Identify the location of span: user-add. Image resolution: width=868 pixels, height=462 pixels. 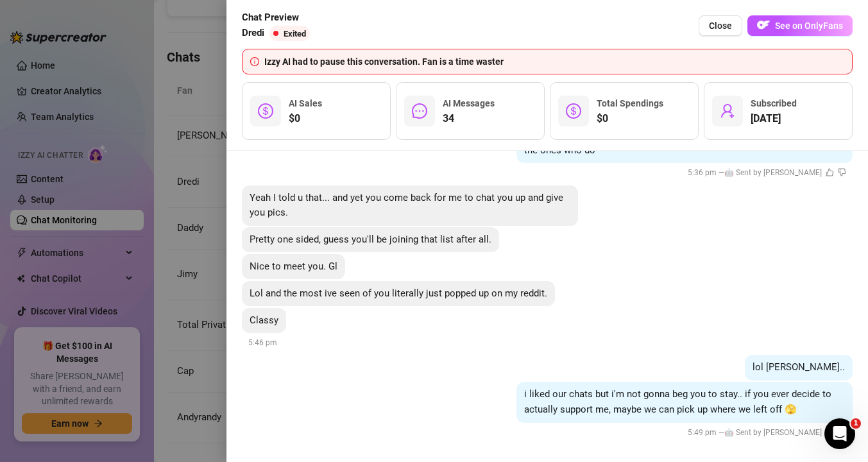
(728, 111).